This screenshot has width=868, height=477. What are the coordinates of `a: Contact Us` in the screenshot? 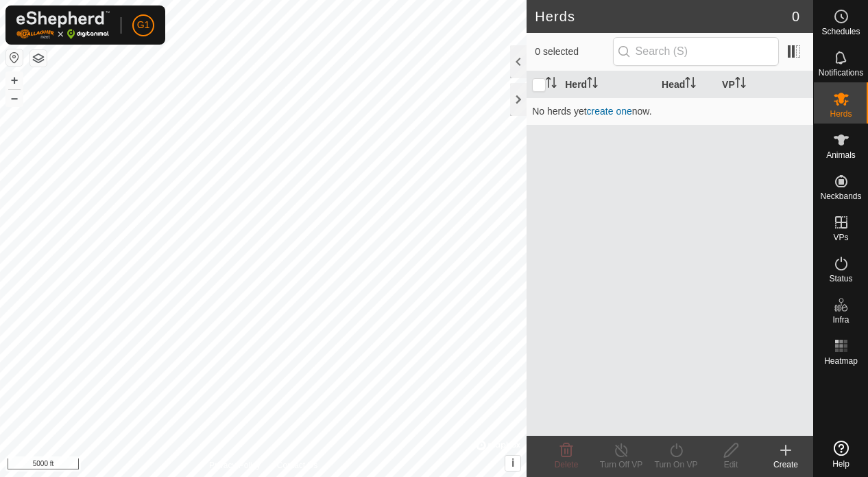 It's located at (297, 465).